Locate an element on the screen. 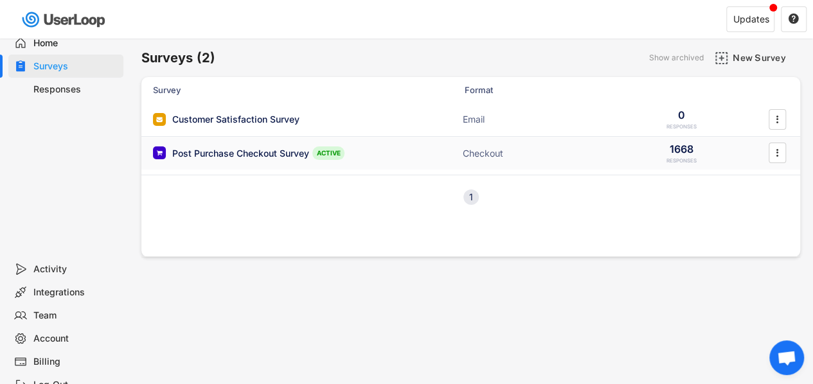 The image size is (813, 384). div: Account is located at coordinates (76, 339).